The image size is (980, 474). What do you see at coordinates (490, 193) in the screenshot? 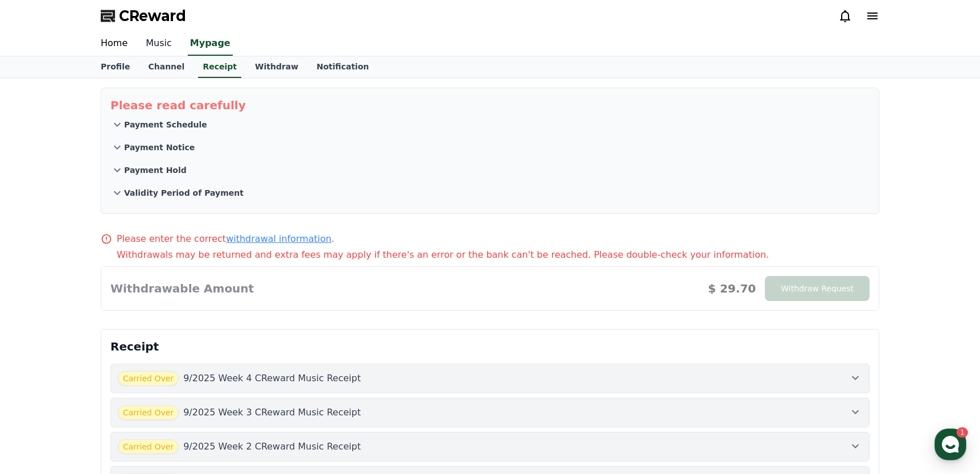
I see `button: Validity Period of Payment` at bounding box center [490, 193].